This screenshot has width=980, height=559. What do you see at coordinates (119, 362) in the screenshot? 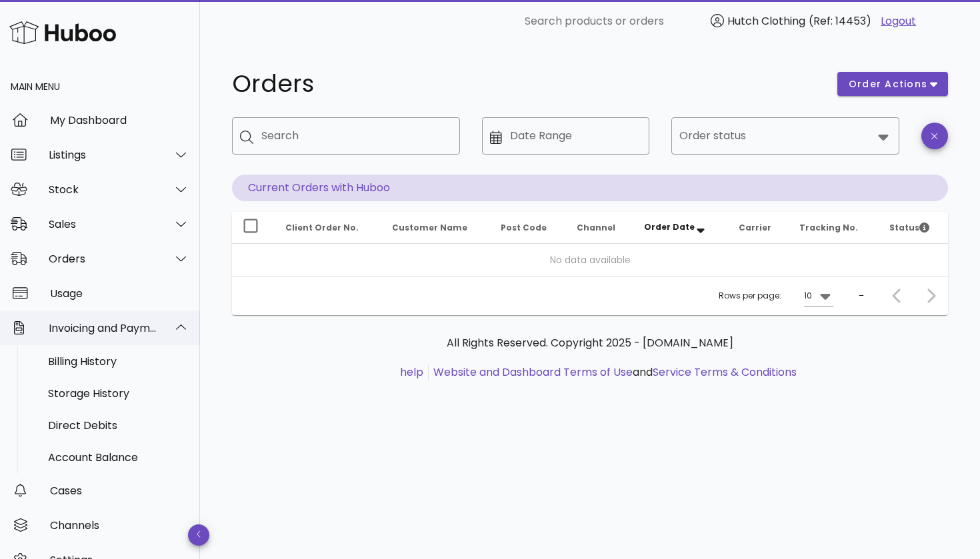
I see `div: Billing History` at bounding box center [119, 362].